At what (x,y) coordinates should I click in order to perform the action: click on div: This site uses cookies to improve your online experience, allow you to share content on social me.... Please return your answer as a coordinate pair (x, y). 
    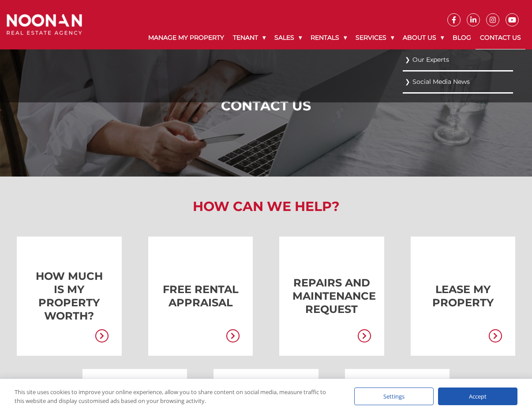
    Looking at the image, I should click on (176, 396).